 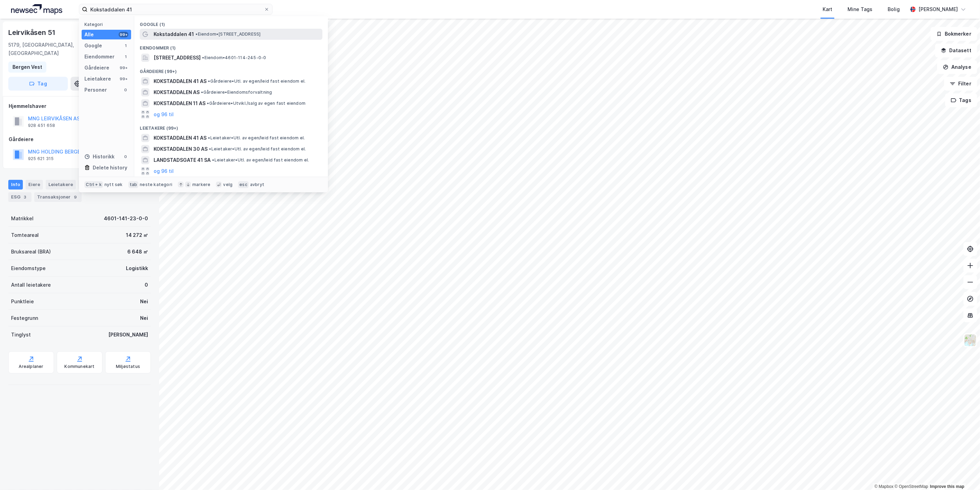 What do you see at coordinates (227, 185) in the screenshot?
I see `div: velg` at bounding box center [227, 185].